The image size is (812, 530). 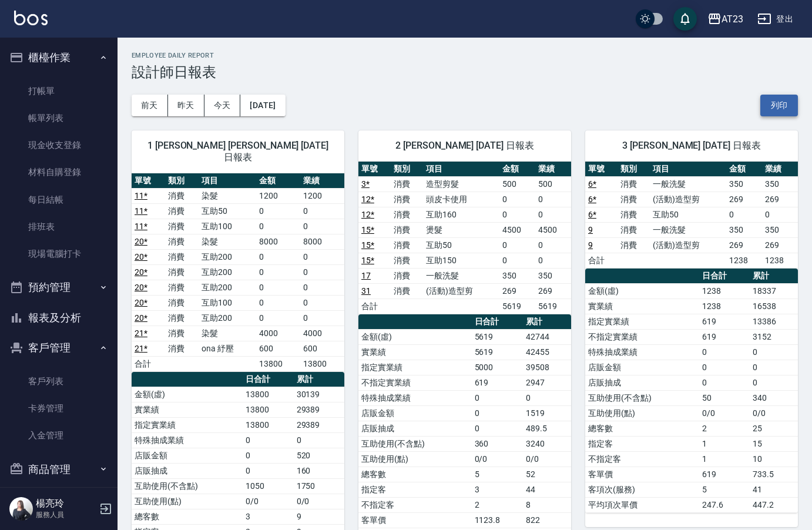 What do you see at coordinates (415, 475) in the screenshot?
I see `td: 總客數` at bounding box center [415, 475].